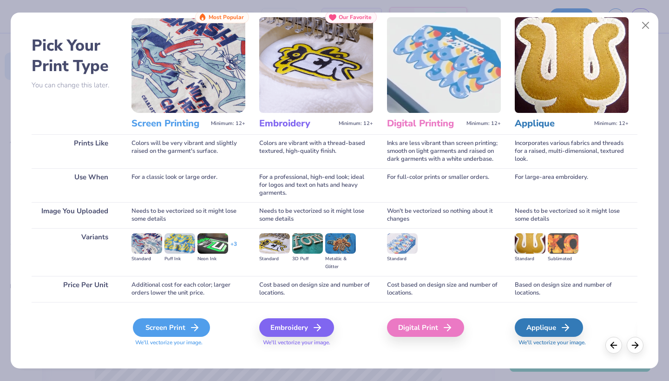  I want to click on div: Prints Like, so click(74, 151).